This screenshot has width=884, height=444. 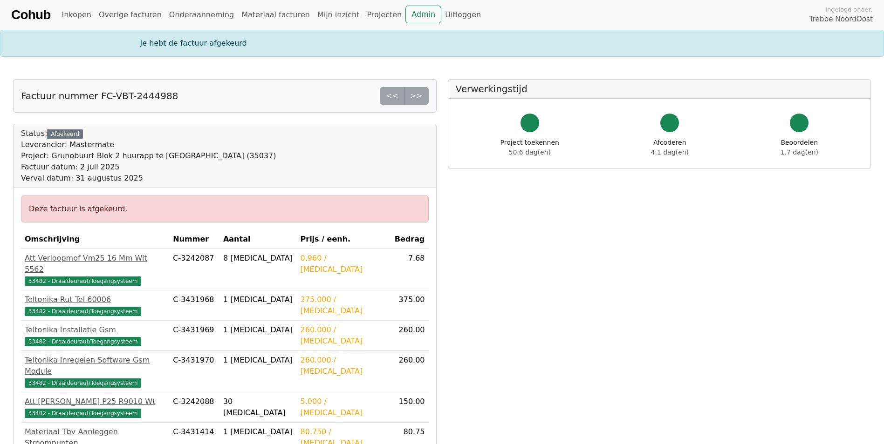 I want to click on span: 50.6 dag(en), so click(x=530, y=152).